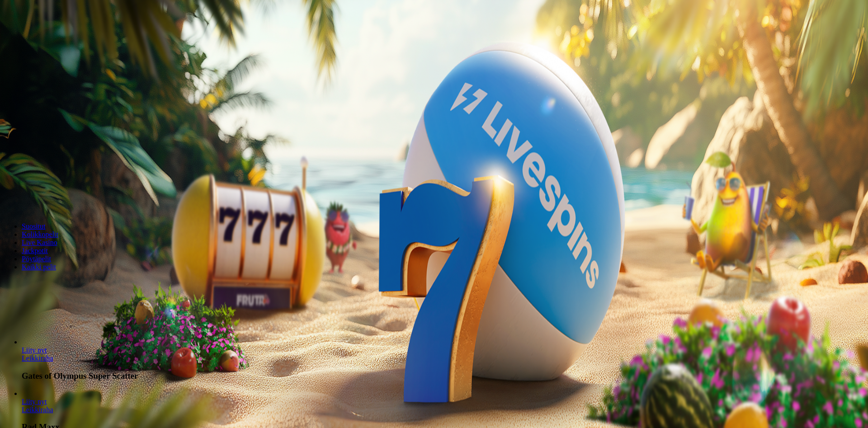 The height and width of the screenshot is (428, 868). I want to click on a: Pöytäpelit, so click(37, 259).